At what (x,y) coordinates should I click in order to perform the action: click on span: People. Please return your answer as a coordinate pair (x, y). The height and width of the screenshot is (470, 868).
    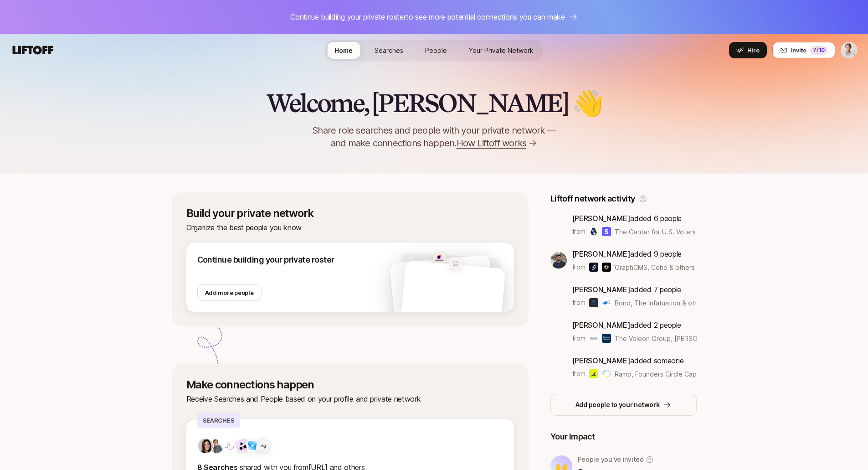
    Looking at the image, I should click on (436, 50).